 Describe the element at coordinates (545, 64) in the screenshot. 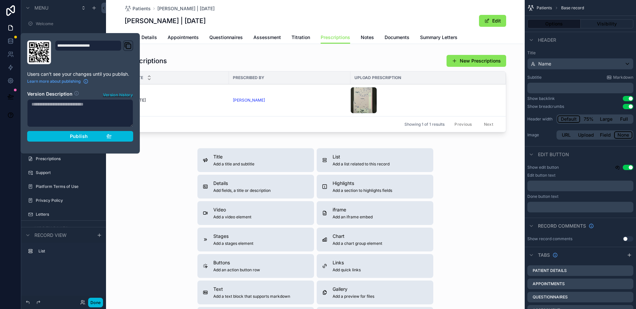

I see `span: Name` at that location.